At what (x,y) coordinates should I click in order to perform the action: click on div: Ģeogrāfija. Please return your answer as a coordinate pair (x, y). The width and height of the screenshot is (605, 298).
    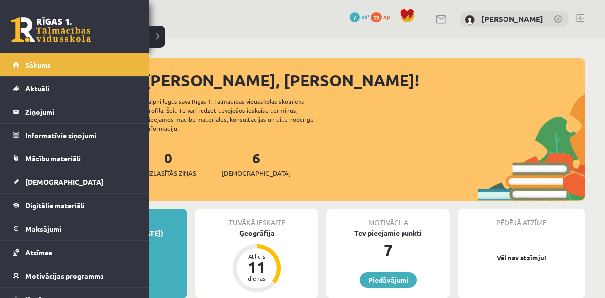
    Looking at the image, I should click on (257, 232).